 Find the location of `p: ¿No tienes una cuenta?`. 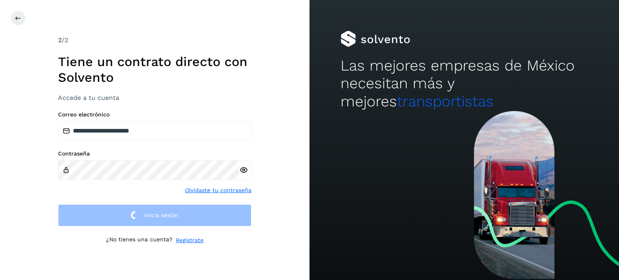

p: ¿No tienes una cuenta? is located at coordinates (139, 240).